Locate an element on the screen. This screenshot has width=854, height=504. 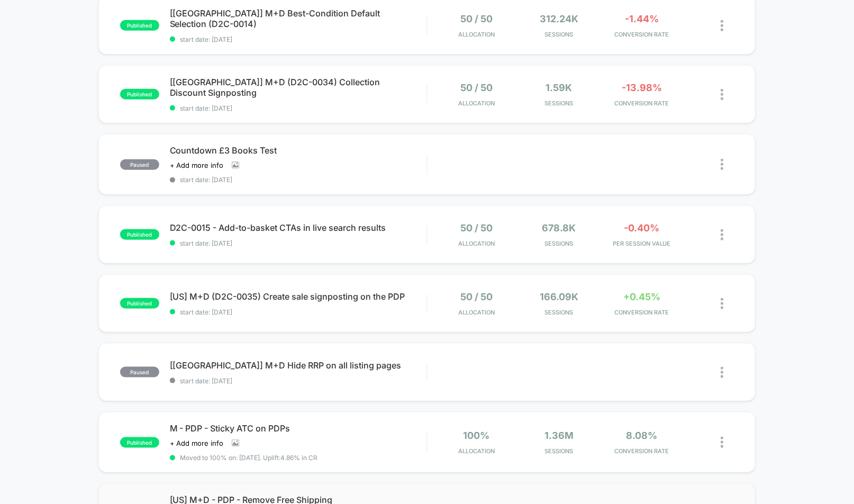
span: 1.36M is located at coordinates (559, 436).